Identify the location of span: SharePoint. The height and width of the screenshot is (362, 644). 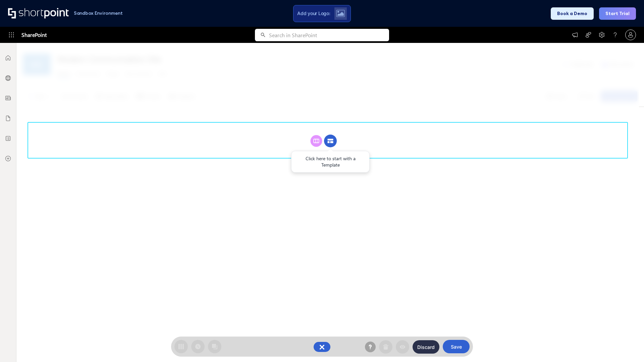
(34, 35).